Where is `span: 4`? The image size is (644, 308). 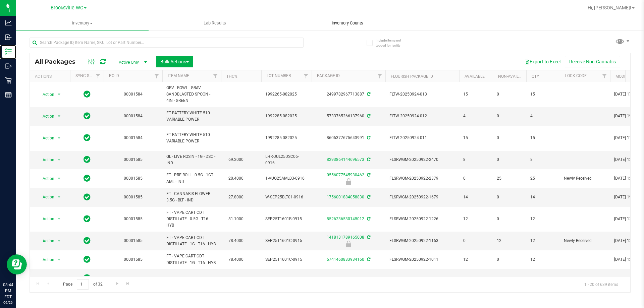
span: 4 is located at coordinates (543, 116).